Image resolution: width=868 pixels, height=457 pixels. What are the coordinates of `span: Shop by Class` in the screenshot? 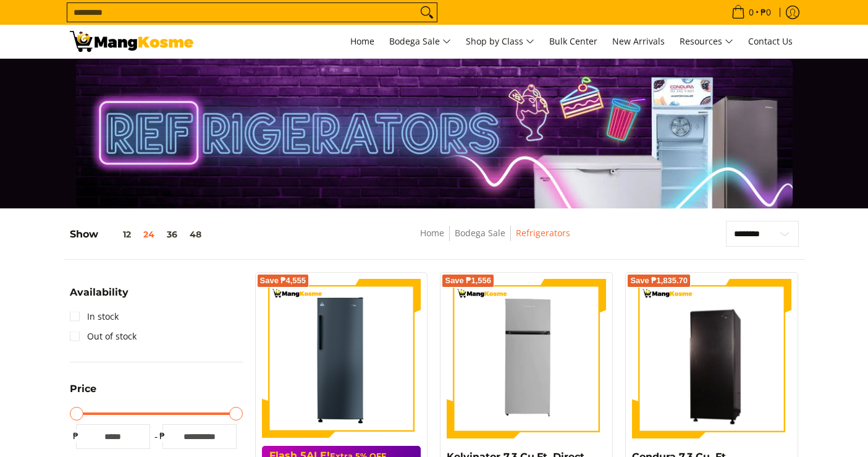 It's located at (500, 42).